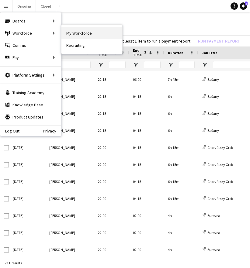  Describe the element at coordinates (146, 79) in the screenshot. I see `div: 06:00` at that location.